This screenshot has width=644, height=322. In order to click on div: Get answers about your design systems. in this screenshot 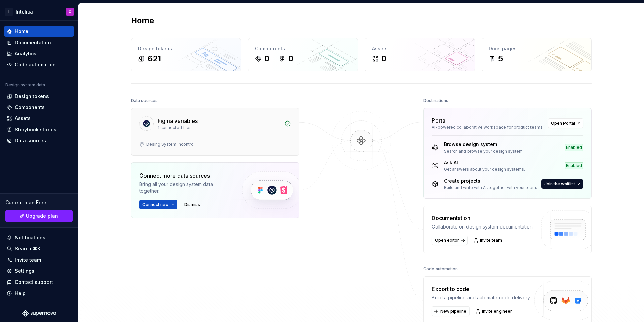, I will do `click(484, 170)`.